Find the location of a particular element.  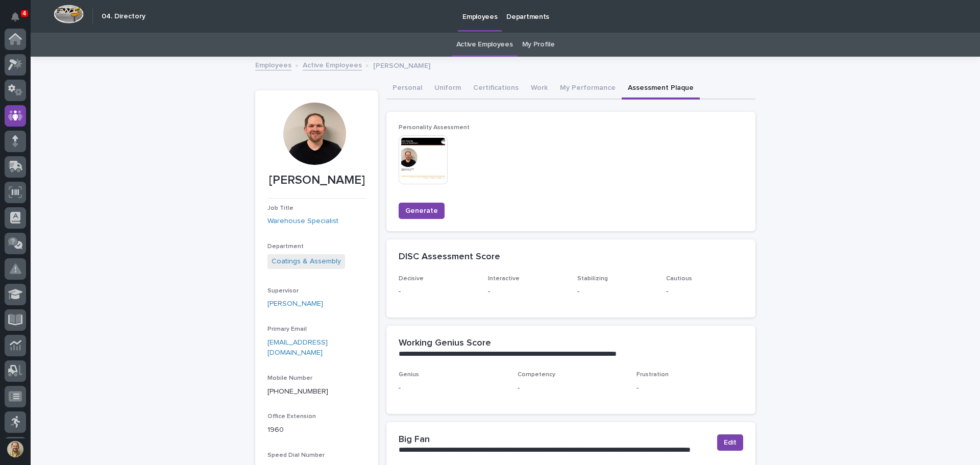

a: My Profile is located at coordinates (539, 44).